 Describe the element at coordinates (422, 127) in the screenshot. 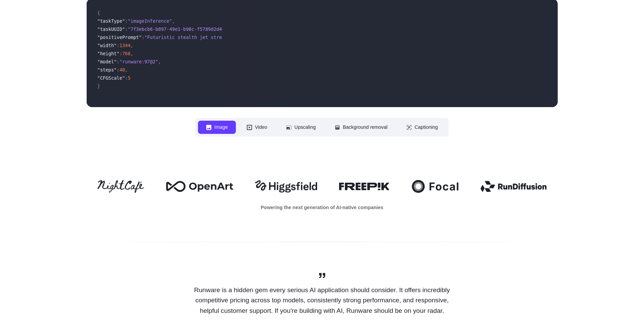

I see `button: Captioning` at that location.